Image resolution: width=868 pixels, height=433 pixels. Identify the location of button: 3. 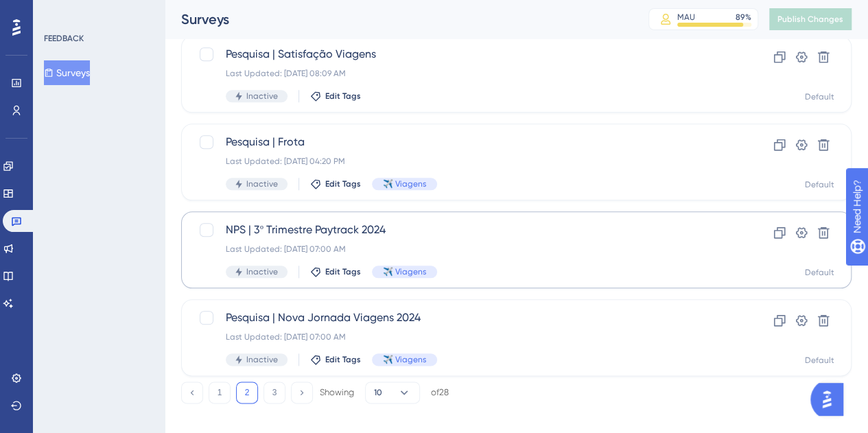
(274, 393).